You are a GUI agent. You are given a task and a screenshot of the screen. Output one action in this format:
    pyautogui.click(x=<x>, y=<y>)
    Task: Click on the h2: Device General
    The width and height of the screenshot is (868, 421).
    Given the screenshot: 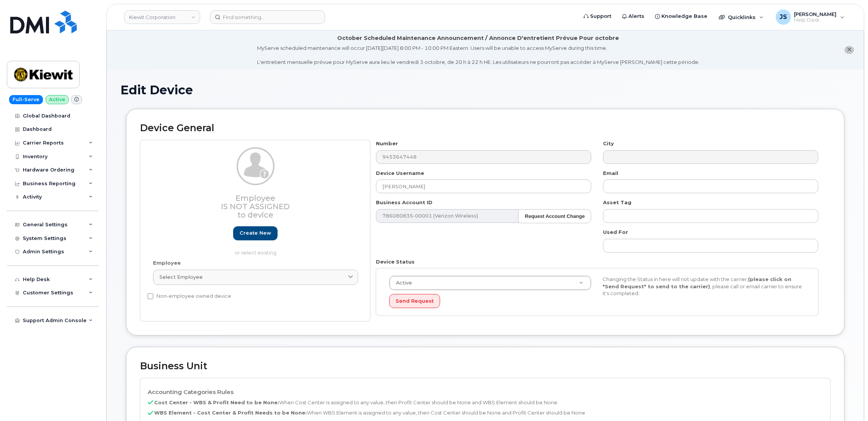 What is the action you would take?
    pyautogui.click(x=485, y=128)
    